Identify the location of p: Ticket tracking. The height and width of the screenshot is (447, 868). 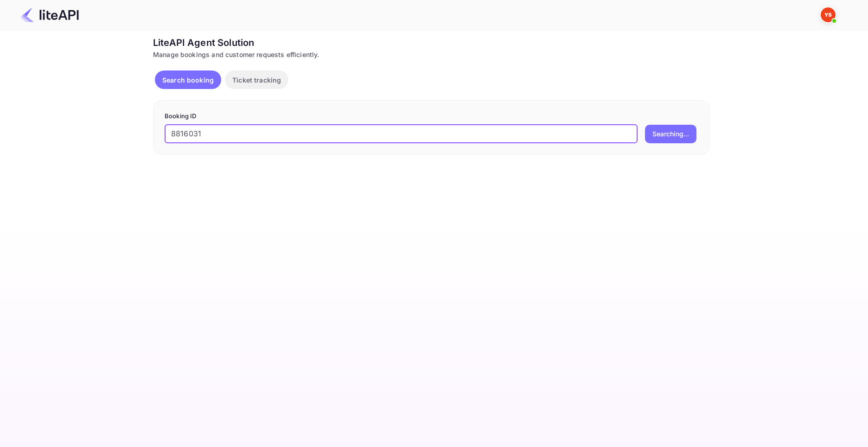
(257, 80).